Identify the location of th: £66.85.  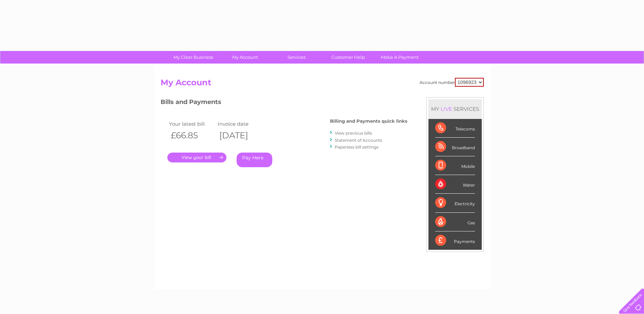
(192, 135).